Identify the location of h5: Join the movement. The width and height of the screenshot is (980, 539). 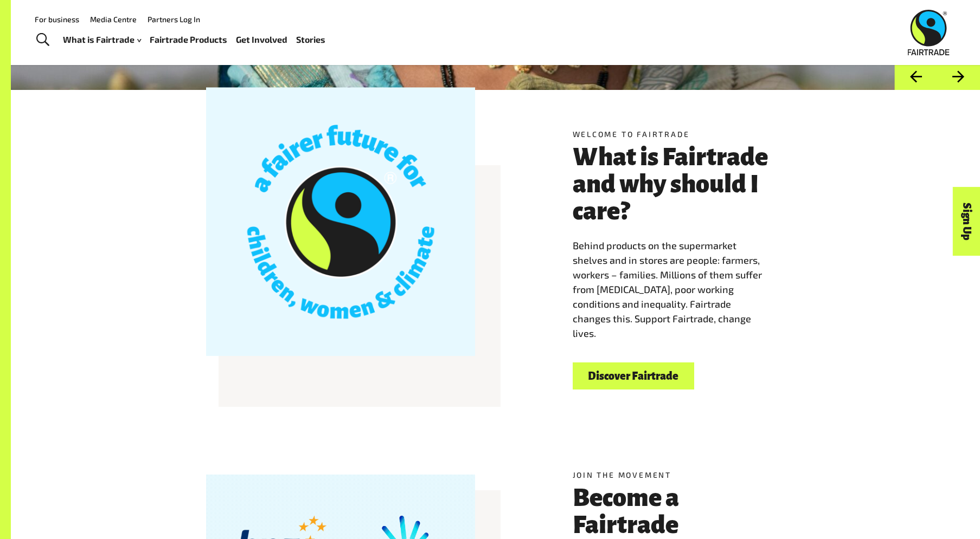
(678, 475).